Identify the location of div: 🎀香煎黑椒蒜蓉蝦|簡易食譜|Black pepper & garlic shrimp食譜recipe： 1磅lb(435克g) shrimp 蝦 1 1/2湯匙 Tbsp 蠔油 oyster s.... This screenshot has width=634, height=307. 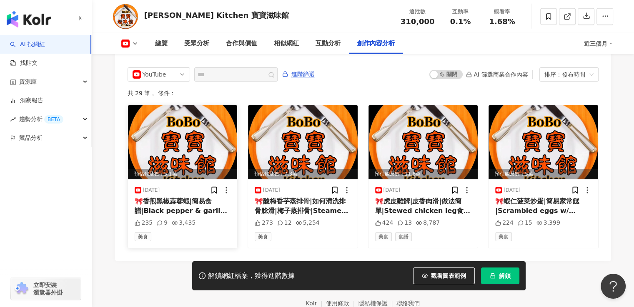
(182, 206).